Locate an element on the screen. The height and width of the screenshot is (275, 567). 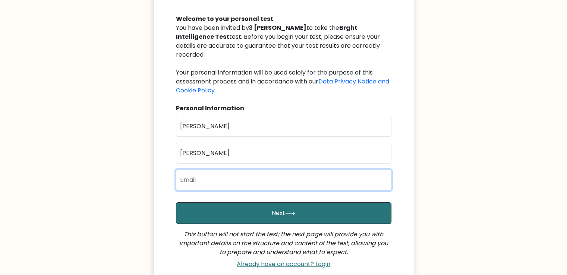
button: Next is located at coordinates (284, 213).